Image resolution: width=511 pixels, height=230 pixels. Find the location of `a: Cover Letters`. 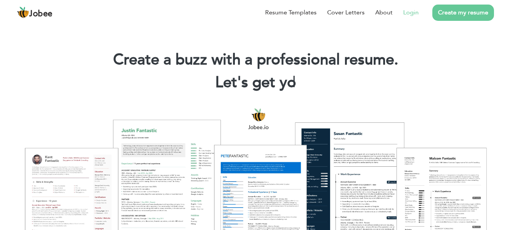

a: Cover Letters is located at coordinates (346, 12).